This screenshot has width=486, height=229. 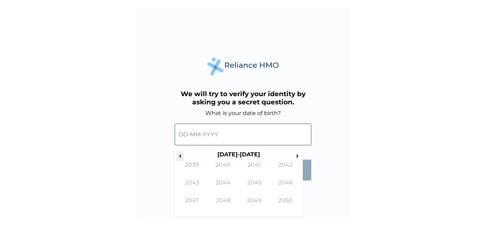 I want to click on td: 2040, so click(x=223, y=170).